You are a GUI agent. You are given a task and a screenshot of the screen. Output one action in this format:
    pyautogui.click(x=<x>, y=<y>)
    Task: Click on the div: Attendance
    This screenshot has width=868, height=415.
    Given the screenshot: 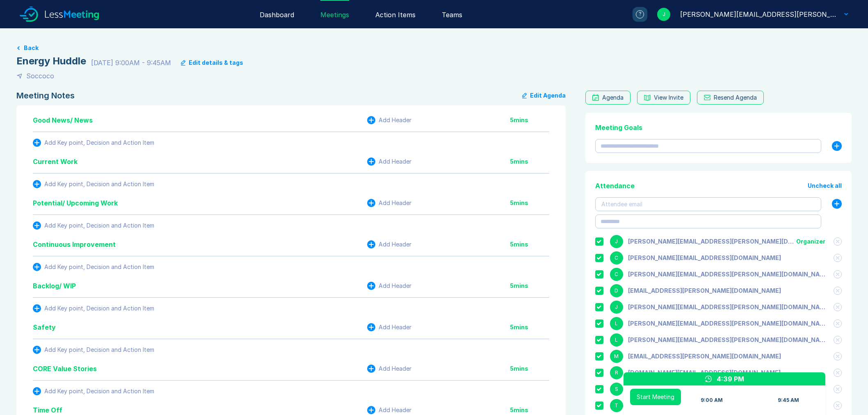 What is the action you would take?
    pyautogui.click(x=615, y=186)
    